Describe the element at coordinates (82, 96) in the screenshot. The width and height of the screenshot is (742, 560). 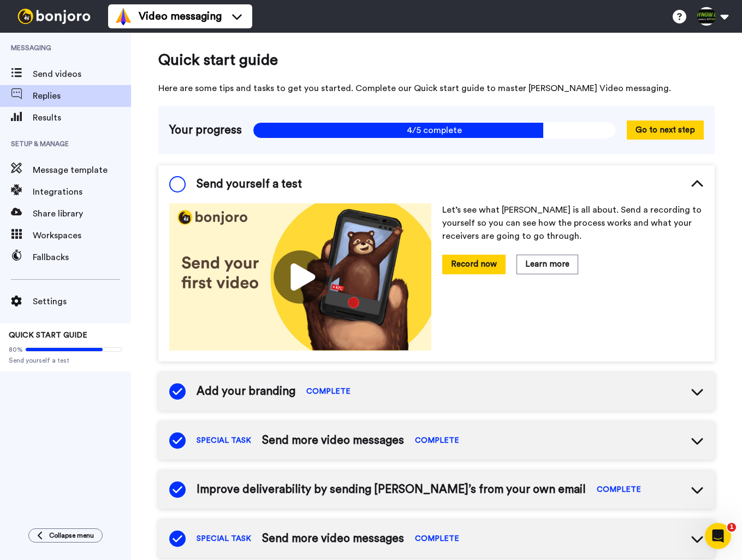
I see `span: Replies` at that location.